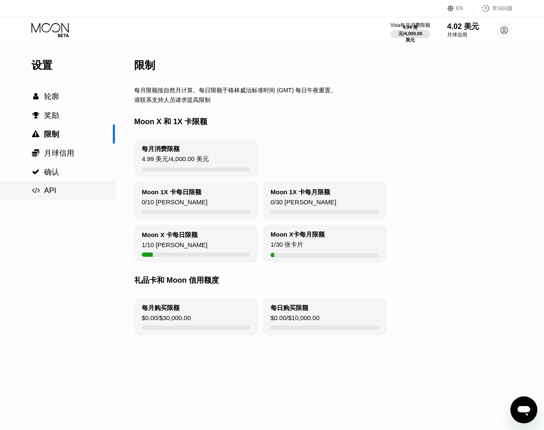 The height and width of the screenshot is (430, 544). I want to click on font: 30 张卡片, so click(290, 244).